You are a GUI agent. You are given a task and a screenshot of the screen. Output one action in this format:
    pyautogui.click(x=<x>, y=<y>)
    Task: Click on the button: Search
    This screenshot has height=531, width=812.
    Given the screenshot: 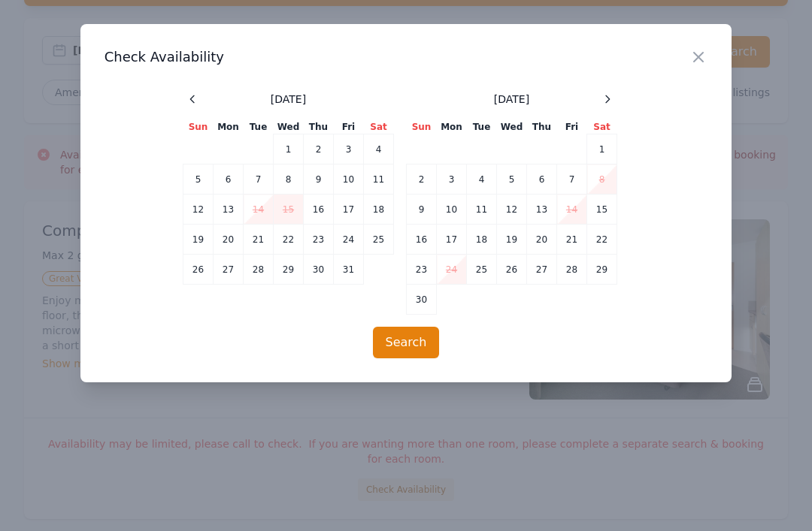 What is the action you would take?
    pyautogui.click(x=406, y=342)
    